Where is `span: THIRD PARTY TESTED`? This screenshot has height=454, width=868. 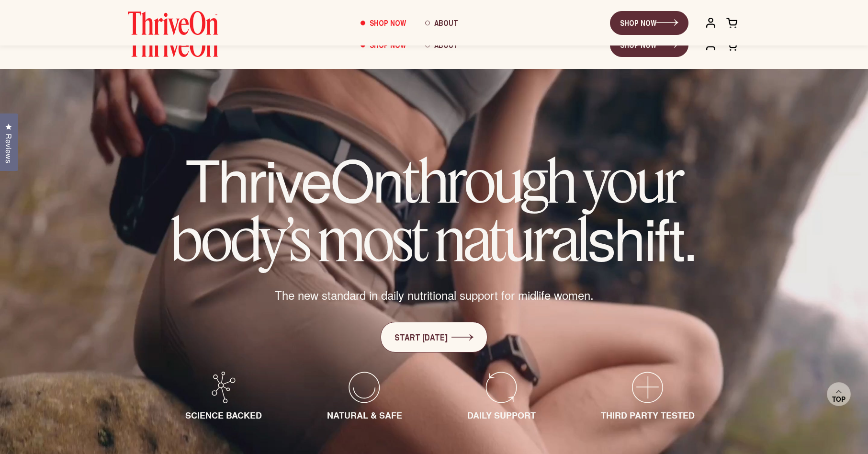 span: THIRD PARTY TESTED is located at coordinates (648, 416).